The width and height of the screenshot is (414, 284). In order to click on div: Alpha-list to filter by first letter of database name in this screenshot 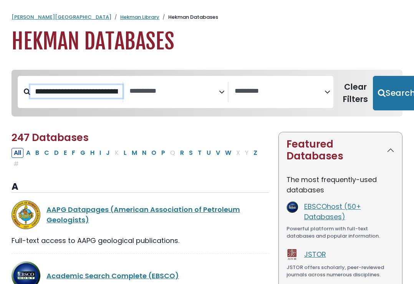, I will do `click(136, 158)`.